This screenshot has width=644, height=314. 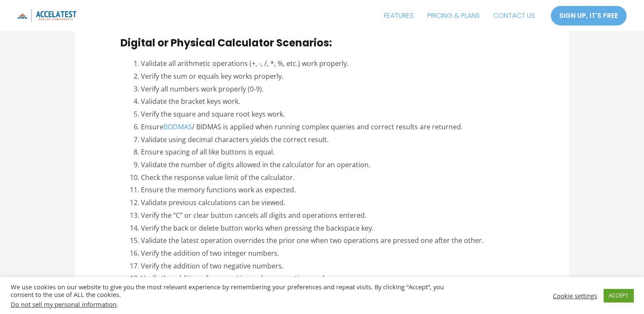 I want to click on li: Verify the addition of one positive and one negative number., so click(x=332, y=279).